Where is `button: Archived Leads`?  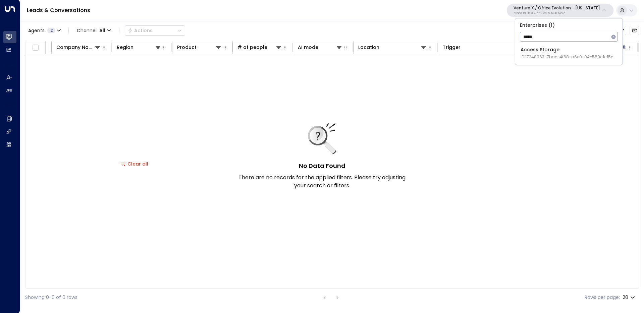 button: Archived Leads is located at coordinates (635, 30).